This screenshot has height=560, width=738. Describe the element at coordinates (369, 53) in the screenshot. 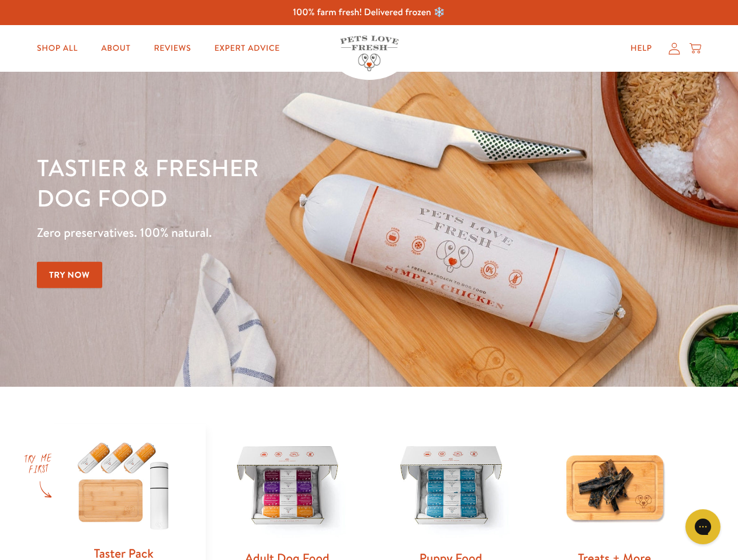

I see `img: Pets Love Fresh` at that location.